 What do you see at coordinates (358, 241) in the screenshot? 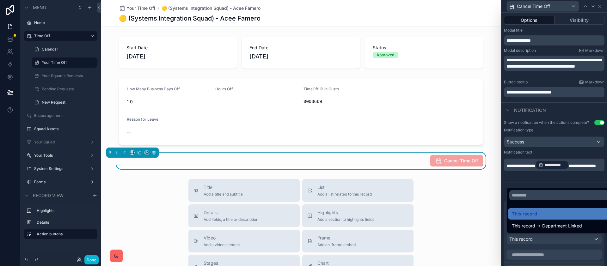
I see `button: iframeAdd an iframe embed` at bounding box center [358, 241].